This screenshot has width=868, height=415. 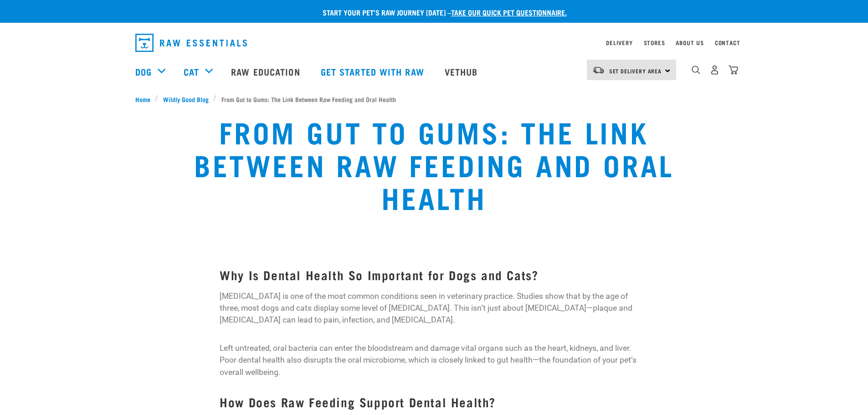 I want to click on img: user.png, so click(x=714, y=70).